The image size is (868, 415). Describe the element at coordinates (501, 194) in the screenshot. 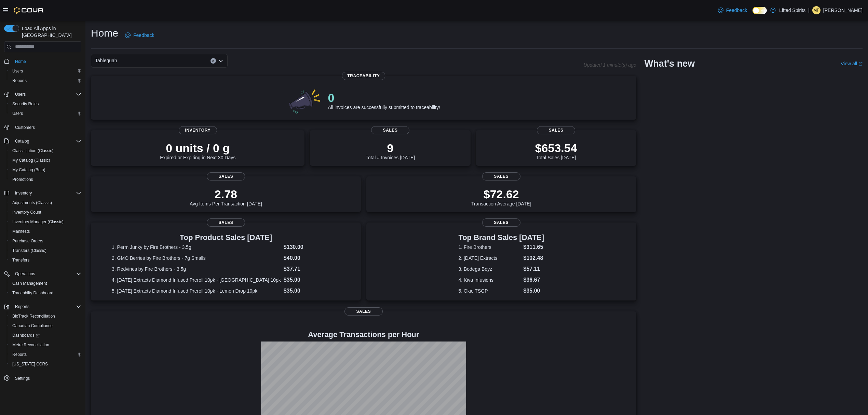

I see `p: $72.62` at that location.